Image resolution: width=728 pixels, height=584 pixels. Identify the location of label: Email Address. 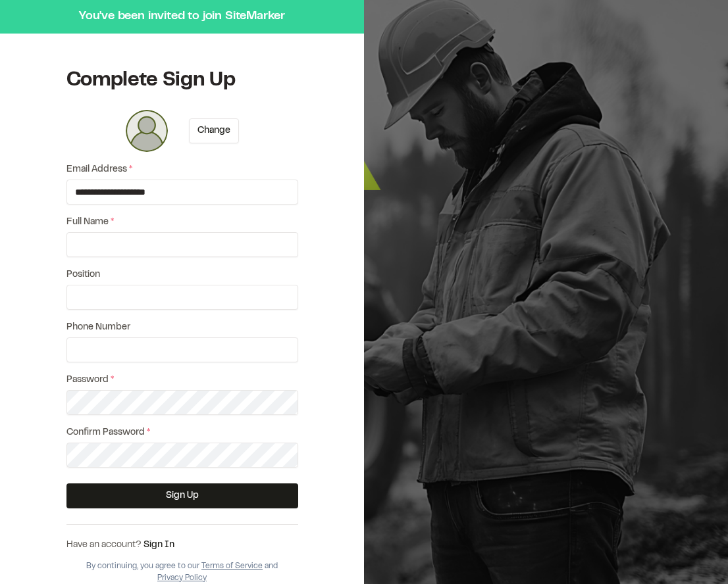
(182, 170).